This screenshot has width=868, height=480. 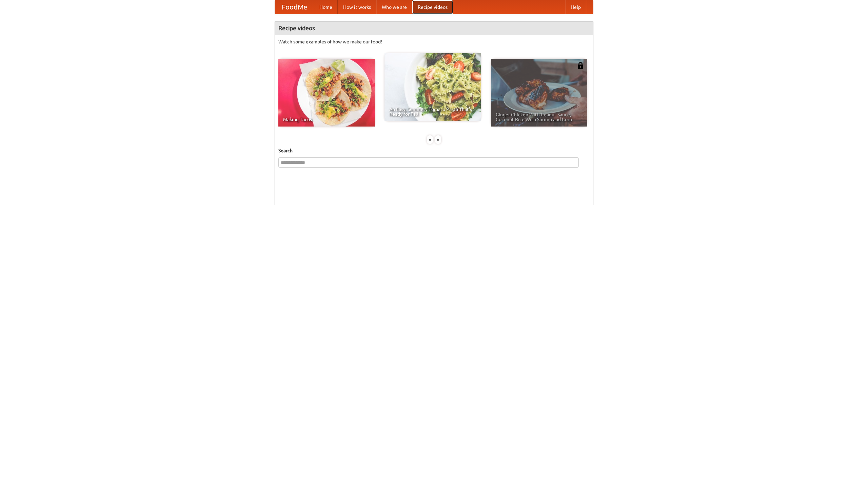 I want to click on a: How it works, so click(x=357, y=7).